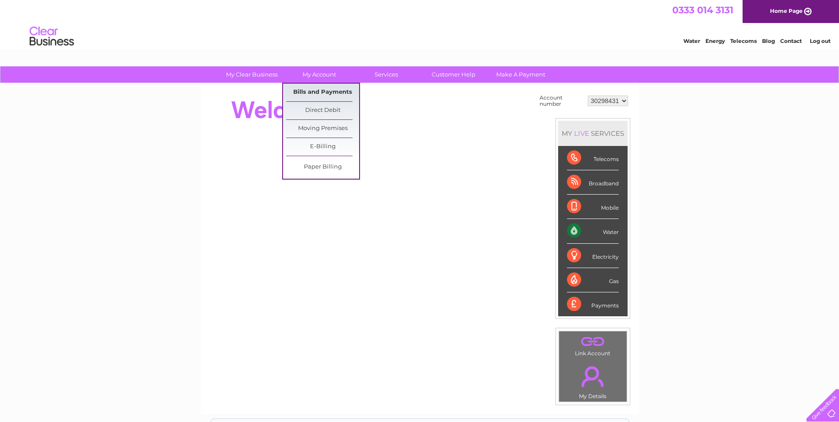 This screenshot has height=422, width=839. Describe the element at coordinates (322, 167) in the screenshot. I see `a: Paper Billing` at that location.